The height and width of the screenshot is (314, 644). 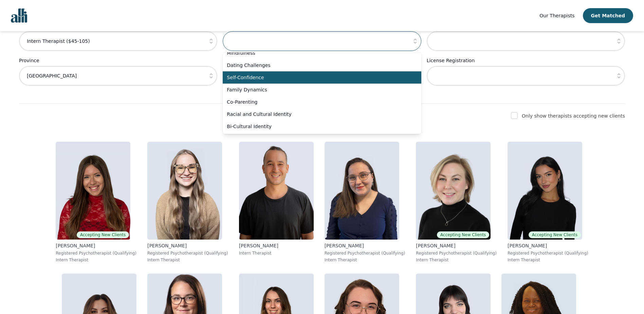 I want to click on img: Vanessa_McCulloch, so click(x=362, y=191).